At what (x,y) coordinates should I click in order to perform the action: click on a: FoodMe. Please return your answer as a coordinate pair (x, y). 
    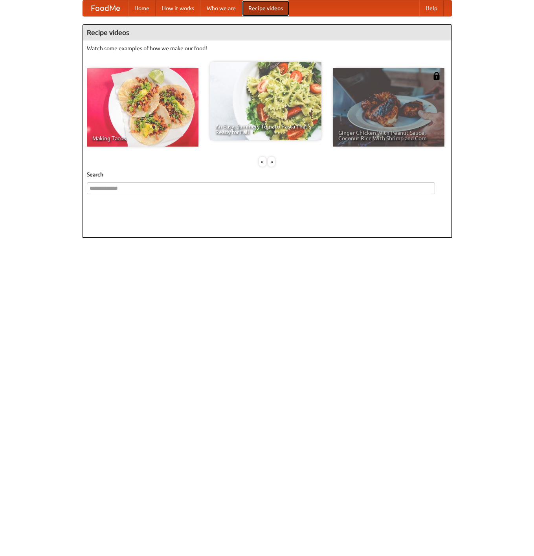
    Looking at the image, I should click on (105, 8).